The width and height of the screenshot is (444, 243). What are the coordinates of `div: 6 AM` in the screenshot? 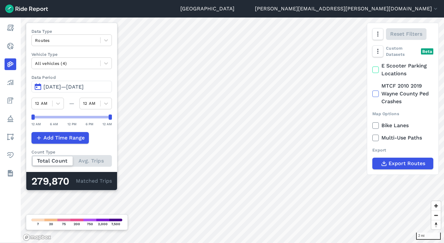 It's located at (54, 124).